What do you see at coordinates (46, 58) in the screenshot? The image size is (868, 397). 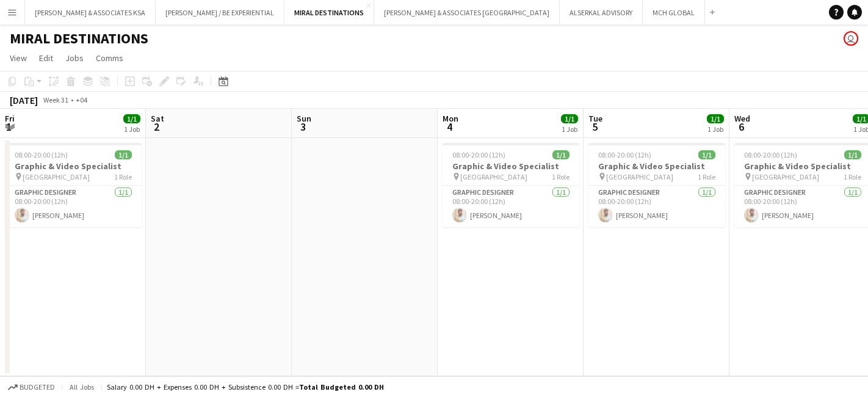 I see `span: Edit` at bounding box center [46, 58].